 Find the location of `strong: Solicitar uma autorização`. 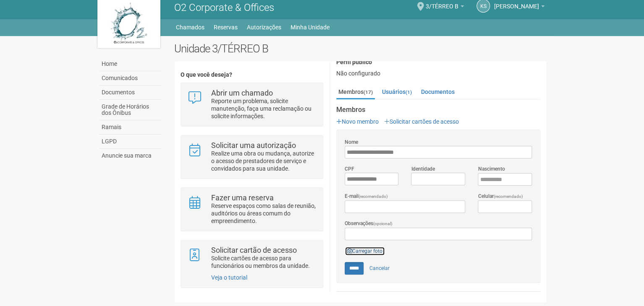

strong: Solicitar uma autorização is located at coordinates (254, 145).